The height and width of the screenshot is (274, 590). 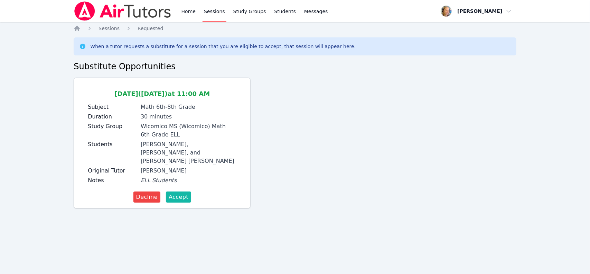 What do you see at coordinates (295, 28) in the screenshot?
I see `nav: Breadcrumb` at bounding box center [295, 28].